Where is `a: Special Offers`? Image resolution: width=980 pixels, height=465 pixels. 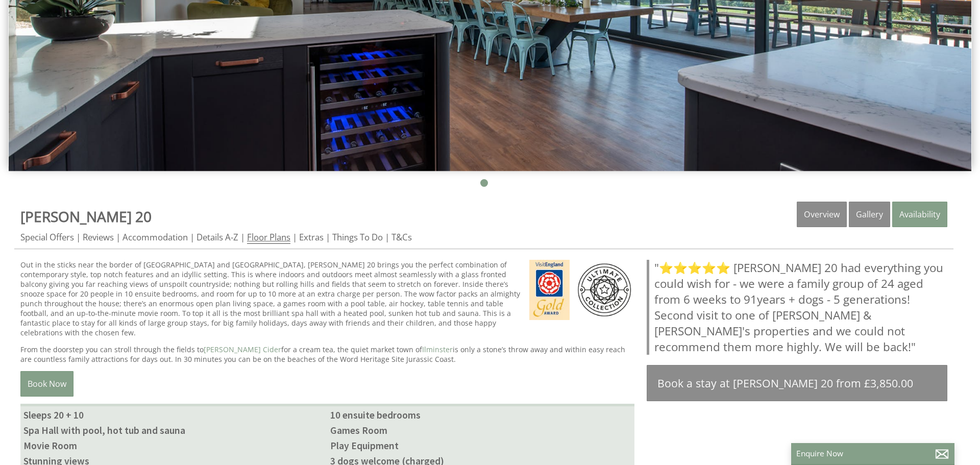
a: Special Offers is located at coordinates (47, 237).